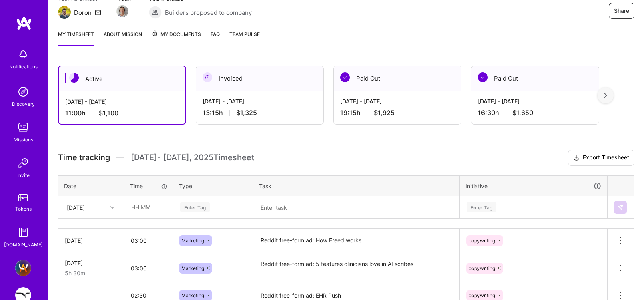 The width and height of the screenshot is (644, 300). I want to click on div: 16:30 h, so click(535, 112).